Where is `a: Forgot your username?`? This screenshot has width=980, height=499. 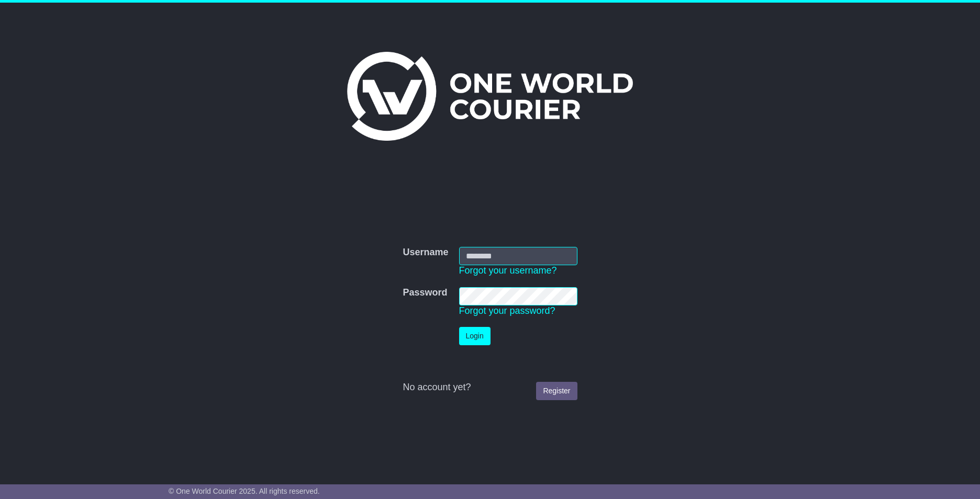
a: Forgot your username? is located at coordinates (508, 271).